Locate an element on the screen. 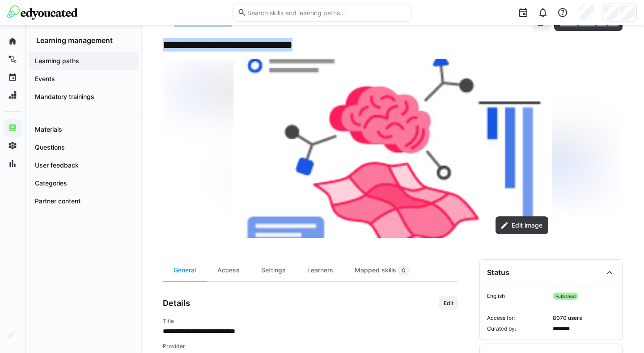 The height and width of the screenshot is (353, 644). div: Status is located at coordinates (498, 272).